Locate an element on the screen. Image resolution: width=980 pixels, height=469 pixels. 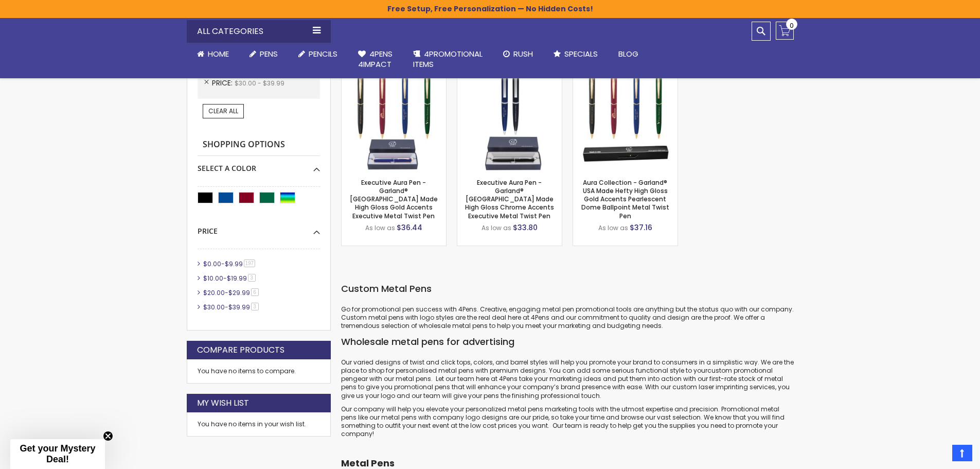
span: Blog is located at coordinates (629, 54).